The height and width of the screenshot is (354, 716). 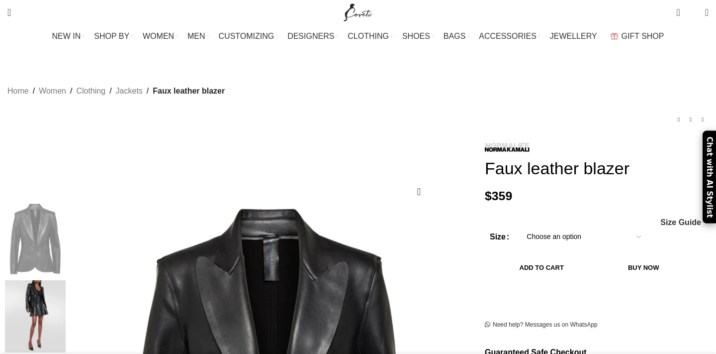 I want to click on a: GIFT SHOP, so click(x=638, y=36).